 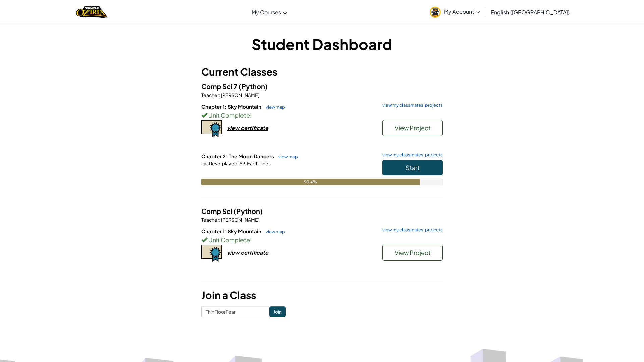 What do you see at coordinates (92, 12) in the screenshot?
I see `a: Ozaria by CodeCombat logo` at bounding box center [92, 12].